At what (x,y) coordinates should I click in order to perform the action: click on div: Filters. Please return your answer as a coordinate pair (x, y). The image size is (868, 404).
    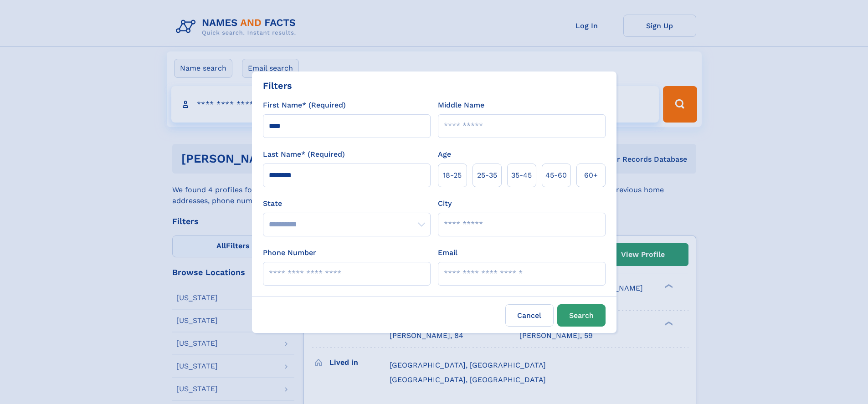
    Looking at the image, I should click on (278, 85).